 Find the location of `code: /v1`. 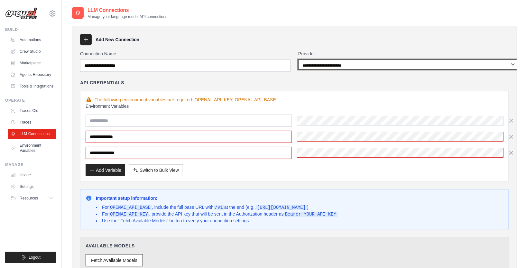

code: /v1 is located at coordinates (219, 208).